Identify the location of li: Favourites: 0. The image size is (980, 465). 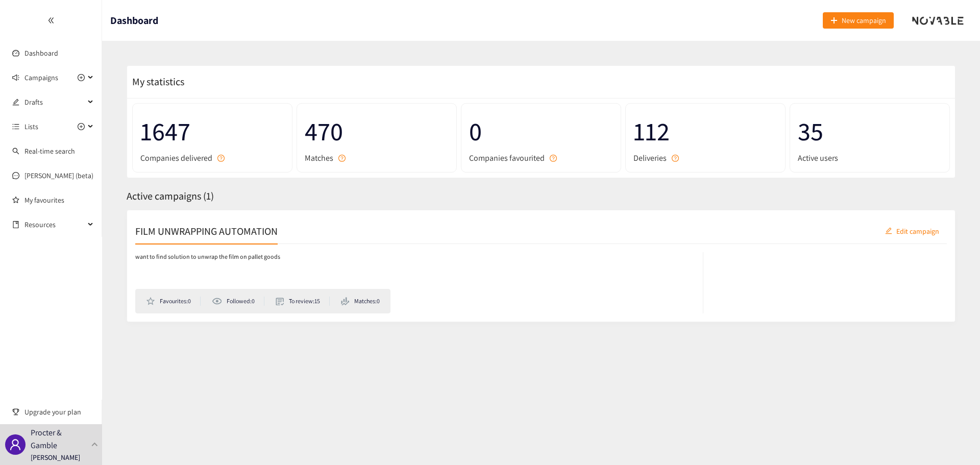
(173, 302).